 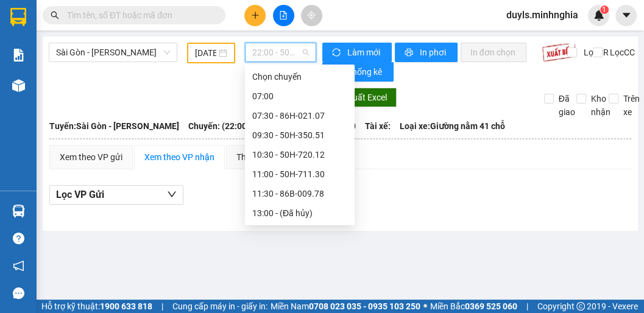 What do you see at coordinates (139, 15) in the screenshot?
I see `input: Tìm tên, số ĐT hoặc mã đơn` at bounding box center [139, 15].